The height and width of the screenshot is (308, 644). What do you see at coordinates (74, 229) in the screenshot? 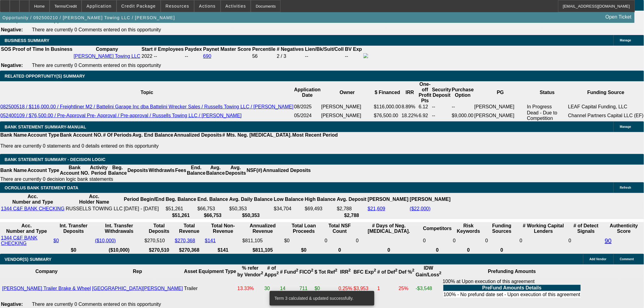
I see `th: Int. Transfer Deposits` at bounding box center [74, 229].